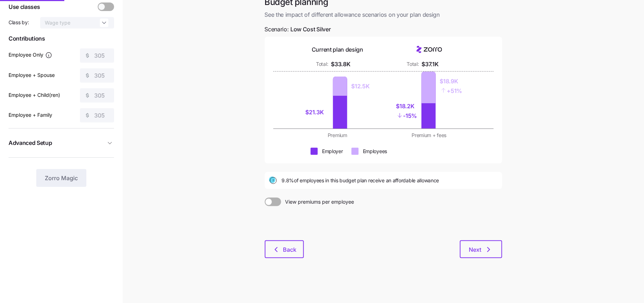 The height and width of the screenshot is (303, 644). Describe the element at coordinates (18, 22) in the screenshot. I see `span: Class by:` at that location.